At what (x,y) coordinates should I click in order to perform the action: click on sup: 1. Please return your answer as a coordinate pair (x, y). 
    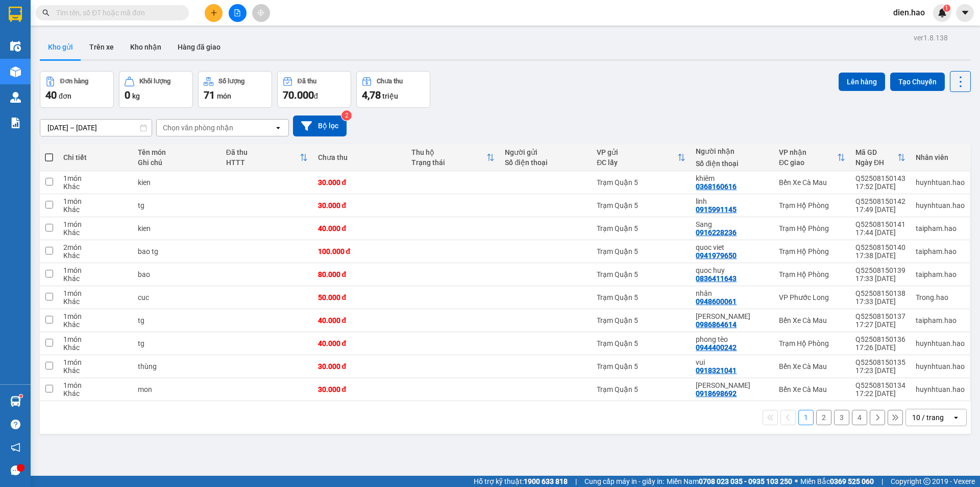
    Looking at the image, I should click on (21, 396).